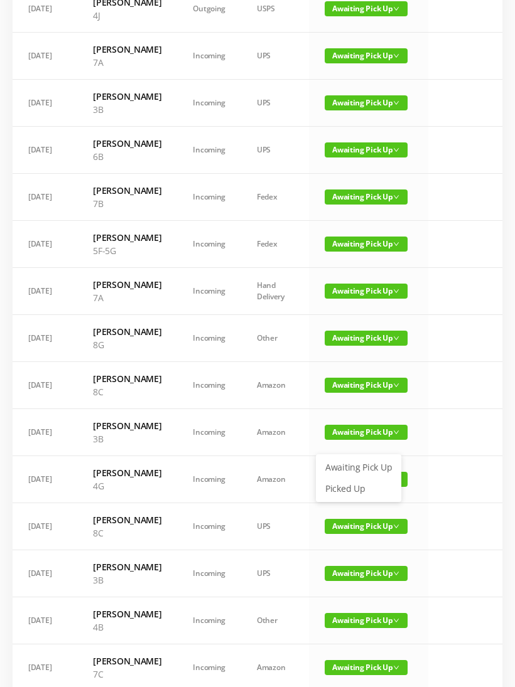 The image size is (515, 687). I want to click on p: 4B, so click(127, 627).